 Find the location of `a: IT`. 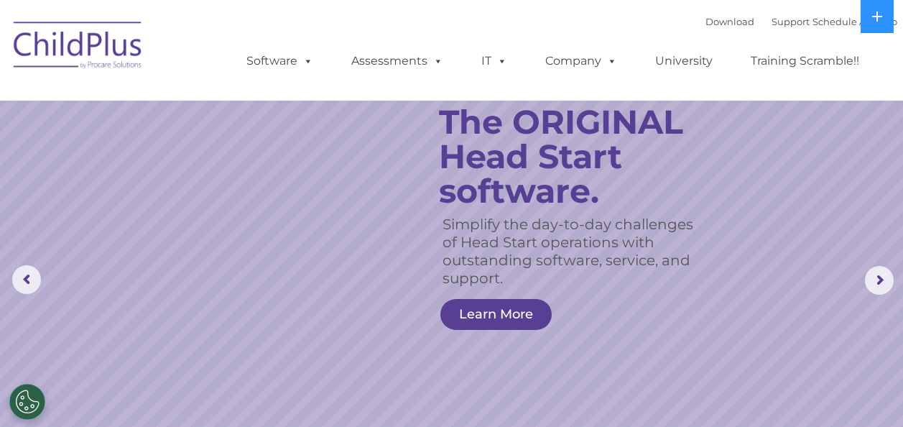

a: IT is located at coordinates (494, 61).